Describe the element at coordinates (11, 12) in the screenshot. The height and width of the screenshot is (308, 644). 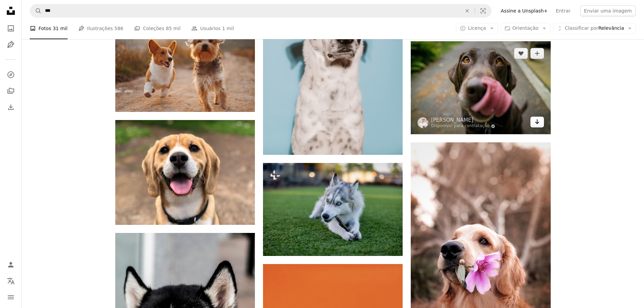
I see `a: Início — Unsplash` at that location.